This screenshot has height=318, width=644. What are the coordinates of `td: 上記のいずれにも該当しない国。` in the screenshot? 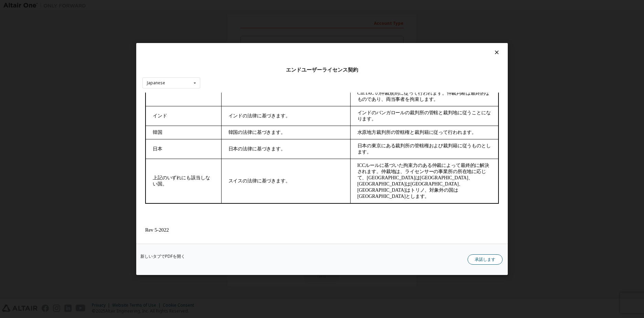 It's located at (41, 88).